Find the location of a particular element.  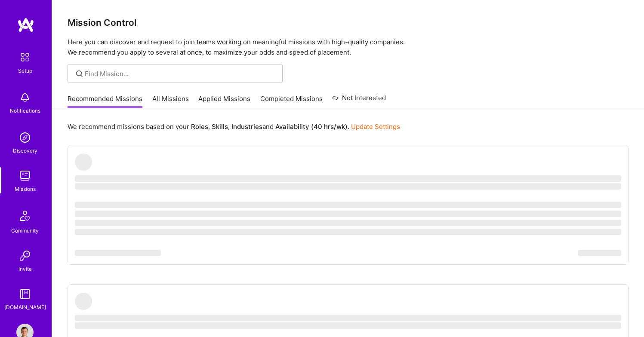

img: guide book is located at coordinates (25, 294).